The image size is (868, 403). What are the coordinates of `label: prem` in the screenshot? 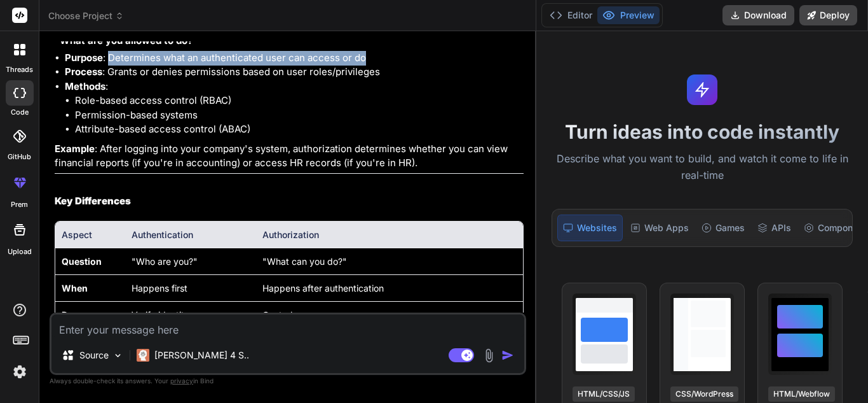 It's located at (19, 204).